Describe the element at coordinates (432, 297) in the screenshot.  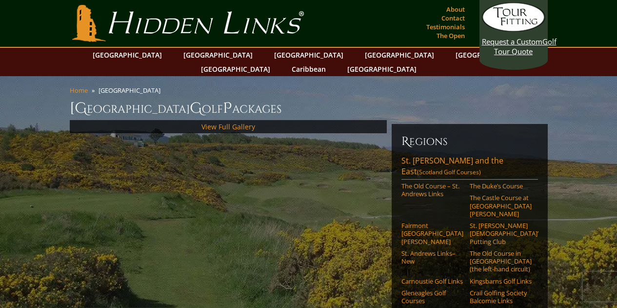
I see `a: Gleneagles Golf Courses` at that location.